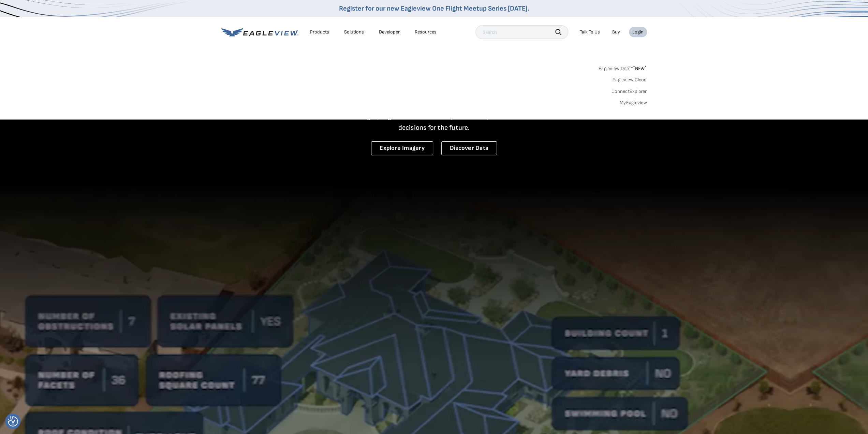 This screenshot has height=434, width=868. I want to click on div: Solutions, so click(354, 32).